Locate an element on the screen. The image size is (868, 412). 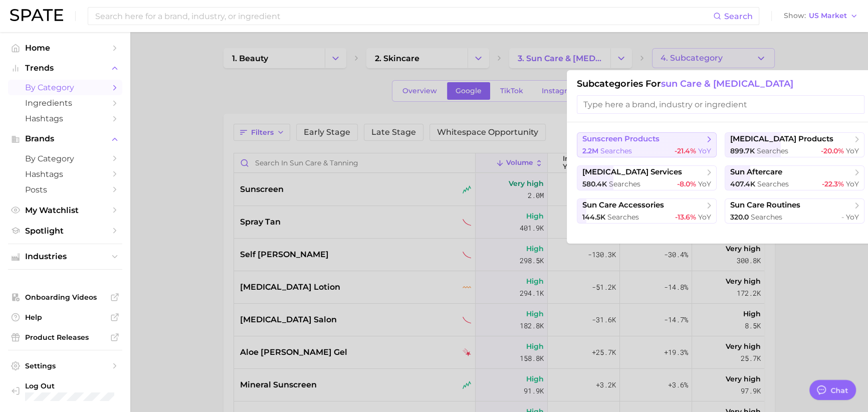
a: Settings is located at coordinates (65, 366).